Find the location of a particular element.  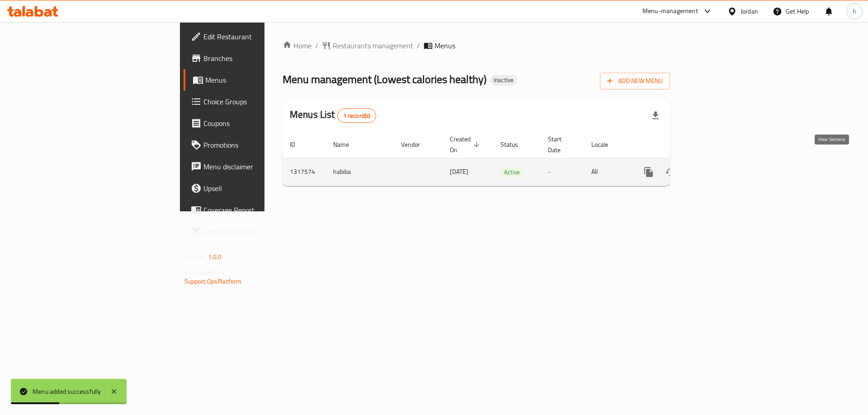

span: Choice Groups is located at coordinates (260, 102).